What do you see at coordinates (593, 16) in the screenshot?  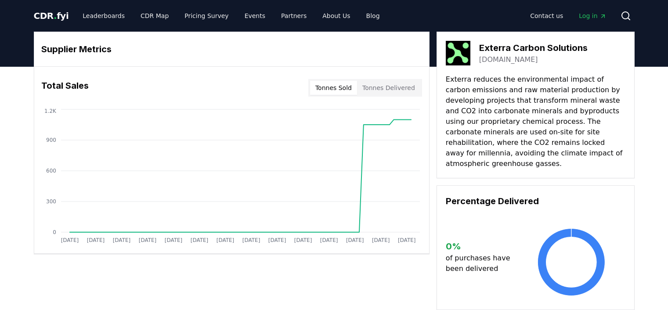 I see `span: Log in` at bounding box center [593, 16].